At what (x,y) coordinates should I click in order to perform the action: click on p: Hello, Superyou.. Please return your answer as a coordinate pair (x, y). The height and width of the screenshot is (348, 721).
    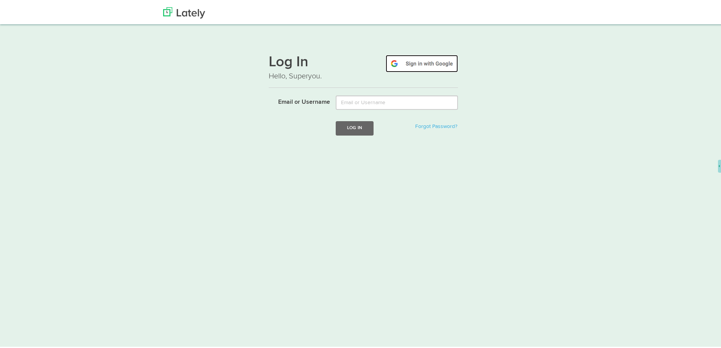
    Looking at the image, I should click on (363, 75).